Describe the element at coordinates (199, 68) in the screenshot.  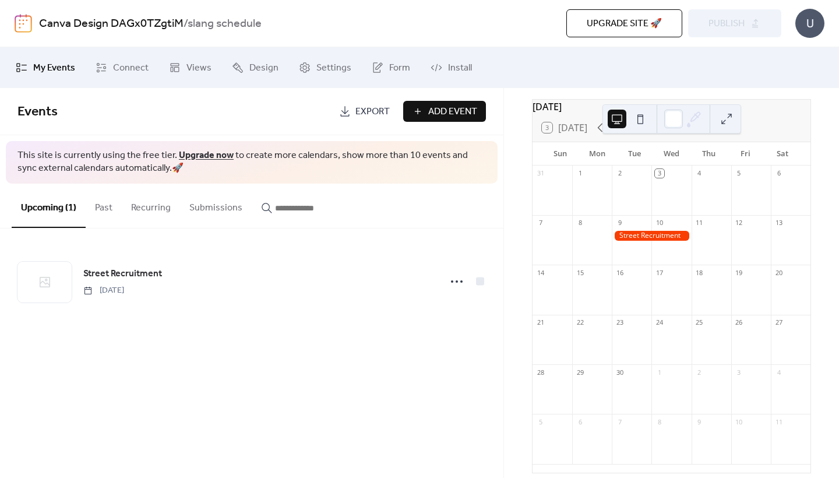
I see `span: Views` at that location.